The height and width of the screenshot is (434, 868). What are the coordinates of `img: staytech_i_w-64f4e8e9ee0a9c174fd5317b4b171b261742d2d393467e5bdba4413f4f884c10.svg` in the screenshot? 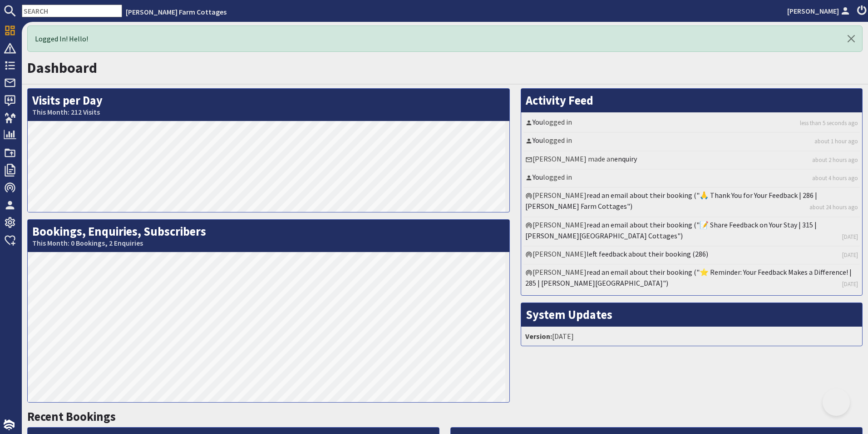 It's located at (9, 425).